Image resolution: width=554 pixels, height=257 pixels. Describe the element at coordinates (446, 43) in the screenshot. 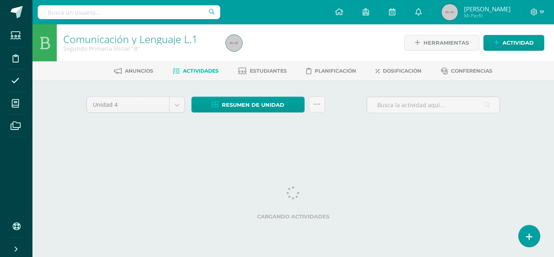

I see `span: Herramientas` at that location.